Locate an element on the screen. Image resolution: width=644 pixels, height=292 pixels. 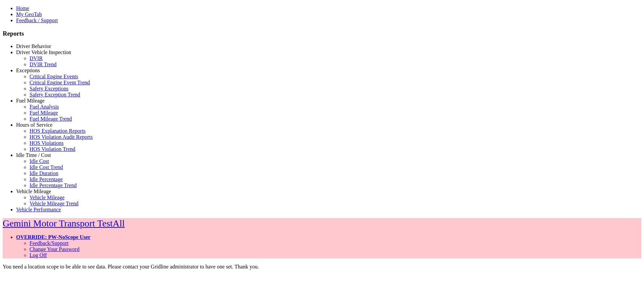
a: Driver Vehicle Inspection is located at coordinates (44, 52).